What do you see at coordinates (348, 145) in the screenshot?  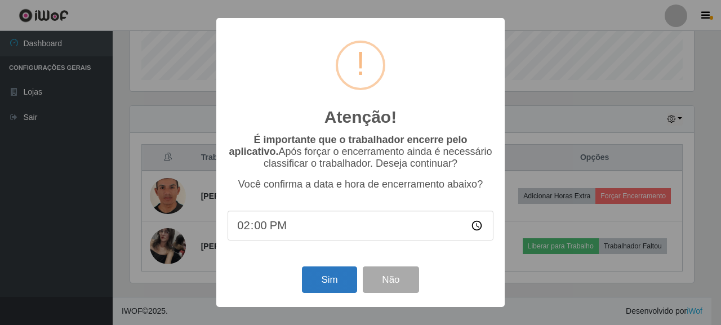 I see `b: É importante que o trabalhador encerre pelo aplicativo.` at bounding box center [348, 145].